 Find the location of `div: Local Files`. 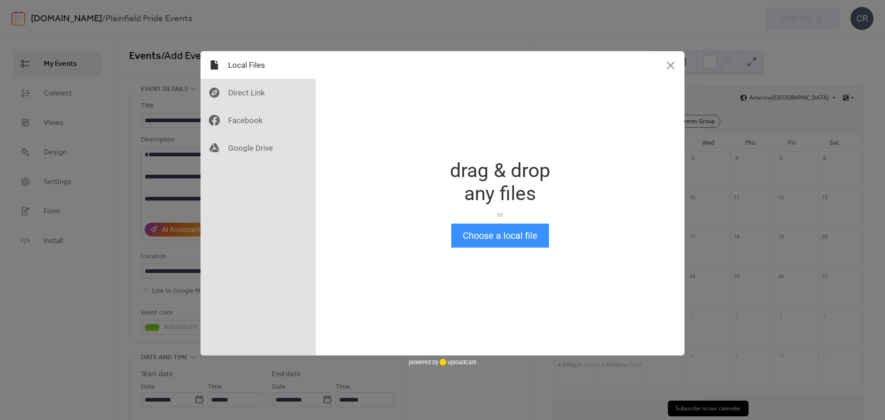

div: Local Files is located at coordinates (258, 65).